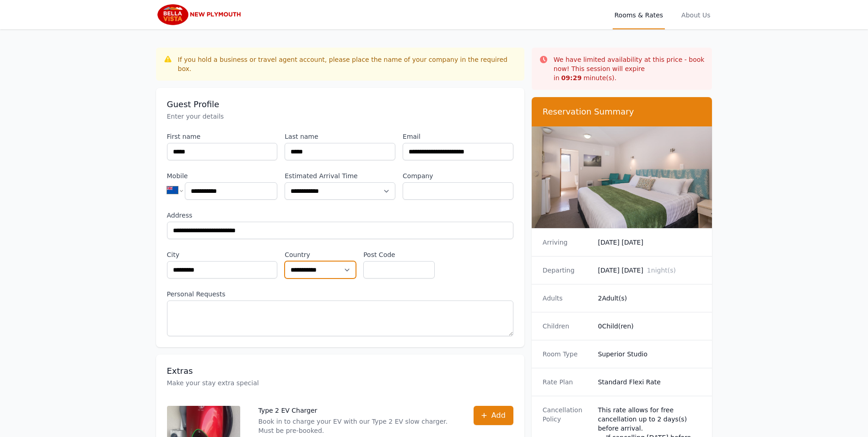 This screenshot has width=868, height=437. I want to click on label: First name, so click(222, 137).